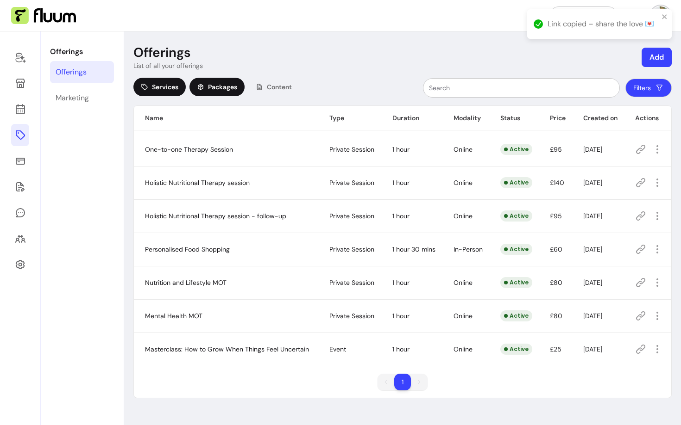  I want to click on span: Services, so click(165, 87).